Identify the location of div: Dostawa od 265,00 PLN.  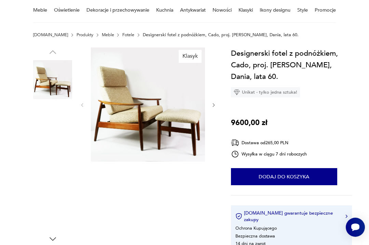
(269, 143).